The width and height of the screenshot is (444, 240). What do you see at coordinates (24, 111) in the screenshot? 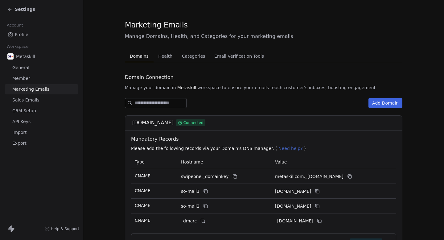
I see `span: CRM Setup` at bounding box center [24, 111].